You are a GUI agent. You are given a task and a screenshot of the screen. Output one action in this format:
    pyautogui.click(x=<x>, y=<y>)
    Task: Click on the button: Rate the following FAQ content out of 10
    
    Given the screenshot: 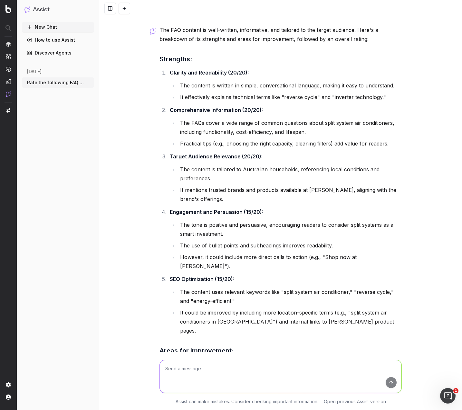 What is the action you would take?
    pyautogui.click(x=58, y=82)
    